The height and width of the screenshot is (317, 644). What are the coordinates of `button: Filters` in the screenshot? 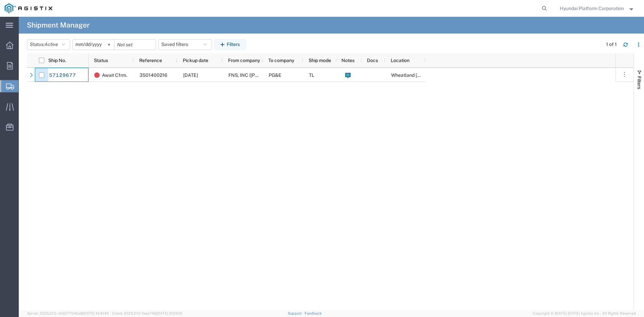 It's located at (230, 45).